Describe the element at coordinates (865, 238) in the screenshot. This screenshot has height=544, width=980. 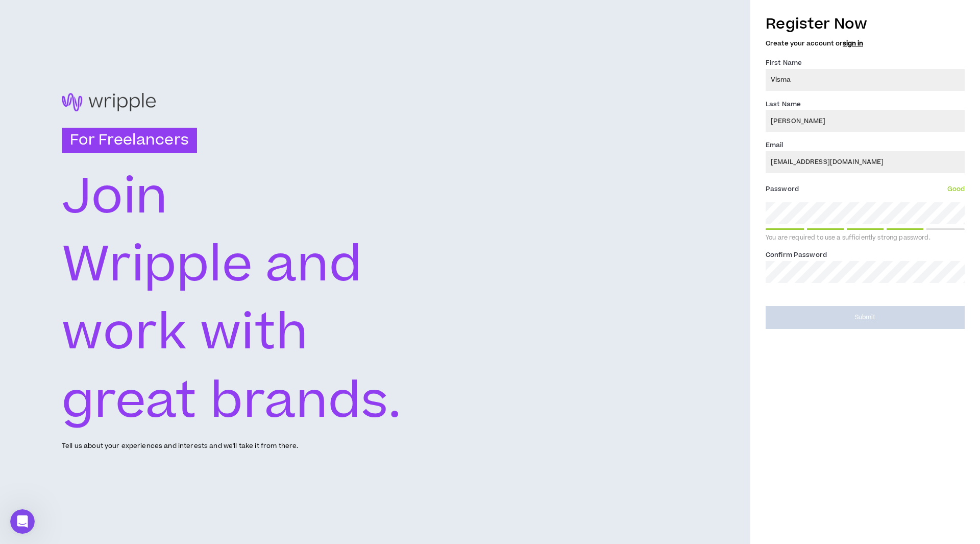
I see `div: You are required to use a sufficiently strong password.` at that location.